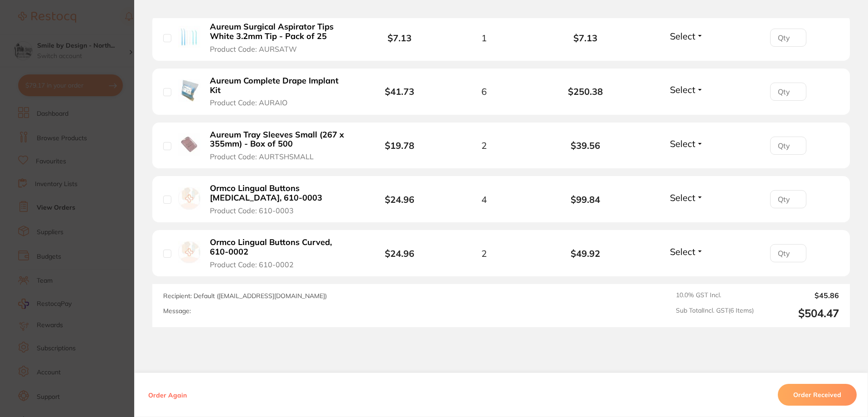 The height and width of the screenshot is (417, 868). Describe the element at coordinates (280, 253) in the screenshot. I see `button: Ormco Lingual Buttons Curved, 610-0002 Product Code: 610-0002` at that location.